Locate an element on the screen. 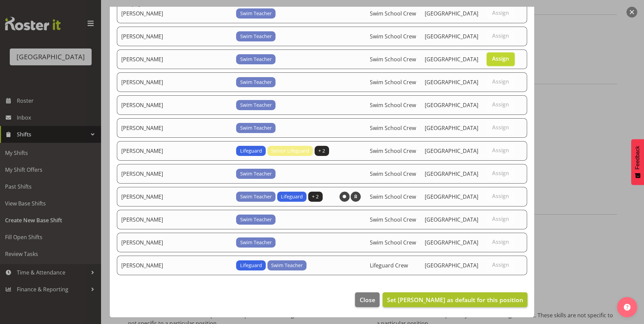  img: help-xxl-2.png is located at coordinates (627, 307).